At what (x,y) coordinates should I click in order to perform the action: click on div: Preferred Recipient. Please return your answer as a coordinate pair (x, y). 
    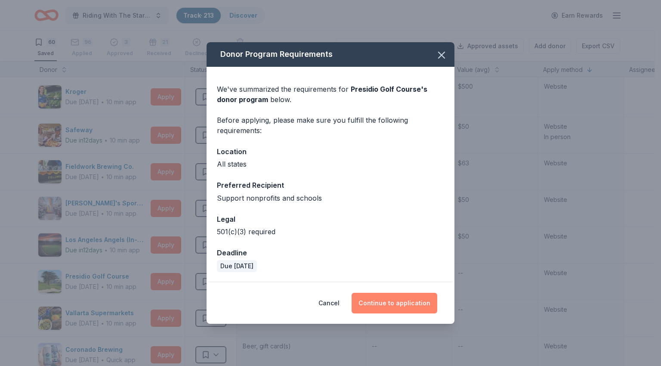
    Looking at the image, I should click on (330, 185).